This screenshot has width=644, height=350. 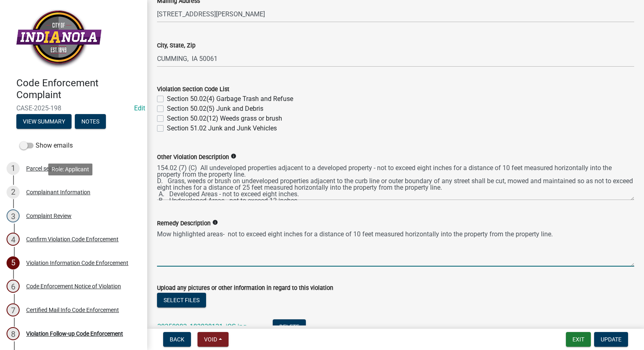 I want to click on wm-modal-confirm: Delete Document, so click(x=289, y=327).